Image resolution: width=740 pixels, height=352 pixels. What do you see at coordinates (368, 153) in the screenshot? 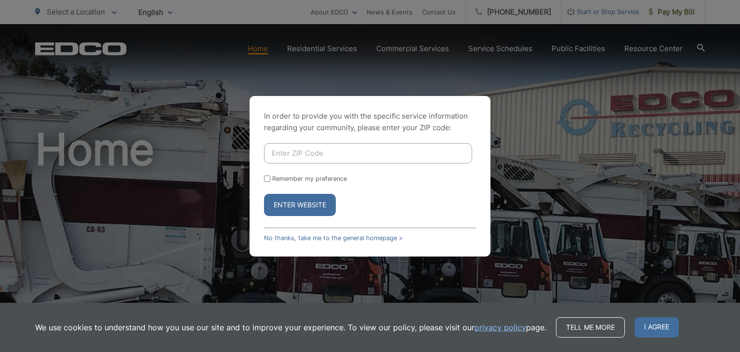
I see `input: Enter ZIP Code` at bounding box center [368, 153].